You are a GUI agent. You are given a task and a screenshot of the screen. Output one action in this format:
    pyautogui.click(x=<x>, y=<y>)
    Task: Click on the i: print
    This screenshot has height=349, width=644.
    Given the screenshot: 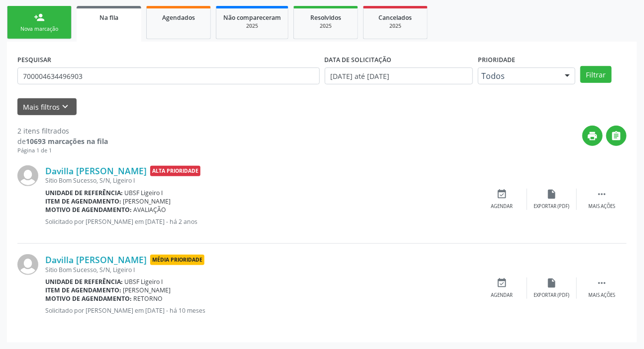 What is the action you would take?
    pyautogui.click(x=593, y=136)
    